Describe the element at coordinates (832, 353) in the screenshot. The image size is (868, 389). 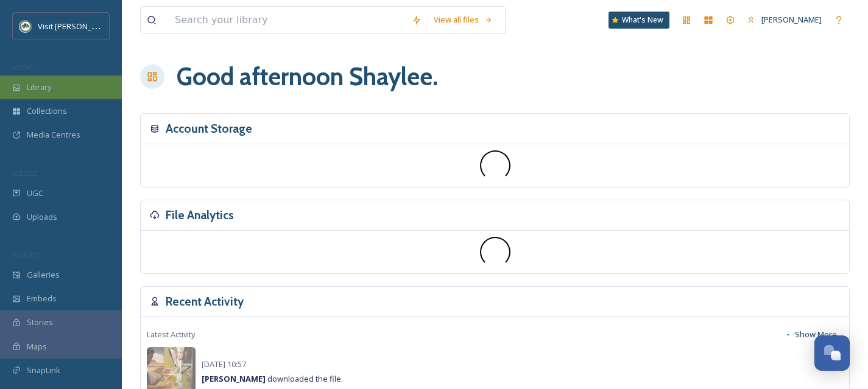
I see `button: Open Chat` at that location.